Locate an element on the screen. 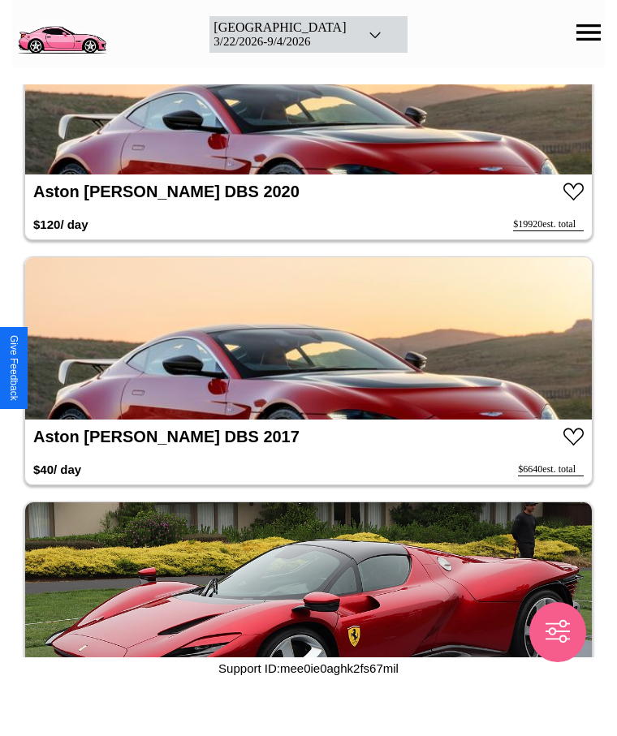 The height and width of the screenshot is (736, 617). h3: $ 120 / day is located at coordinates (61, 224).